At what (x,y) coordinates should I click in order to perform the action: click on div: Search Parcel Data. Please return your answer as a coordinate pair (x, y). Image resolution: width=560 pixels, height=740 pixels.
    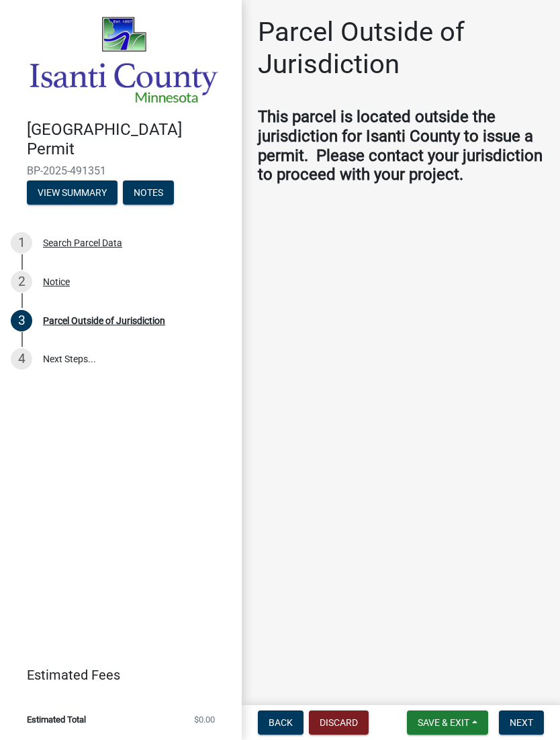
    Looking at the image, I should click on (82, 243).